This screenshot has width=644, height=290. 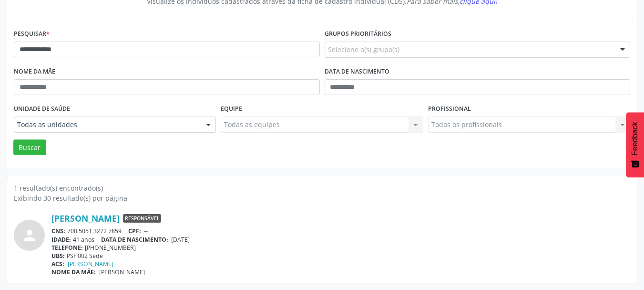 What do you see at coordinates (635, 145) in the screenshot?
I see `button: Feedback - Mostrar pesquisa` at bounding box center [635, 145].